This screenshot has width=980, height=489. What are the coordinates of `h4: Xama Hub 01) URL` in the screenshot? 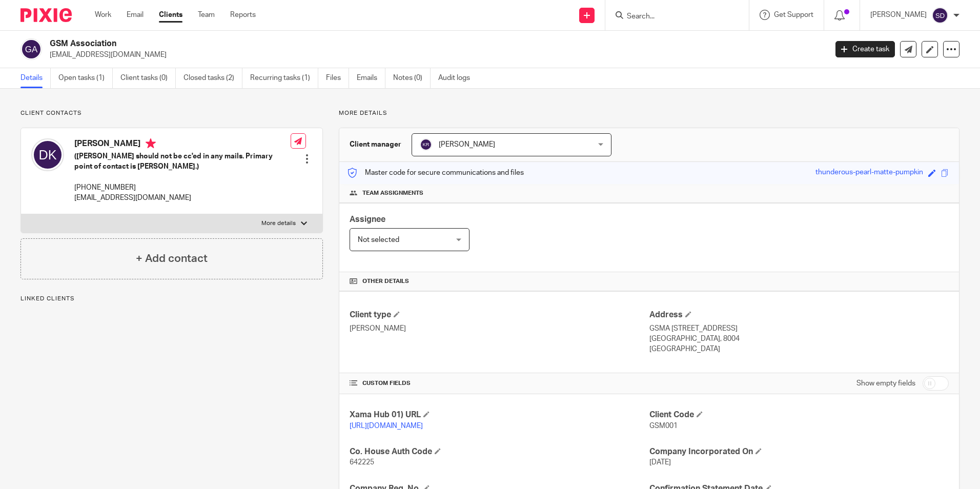 It's located at (499, 414).